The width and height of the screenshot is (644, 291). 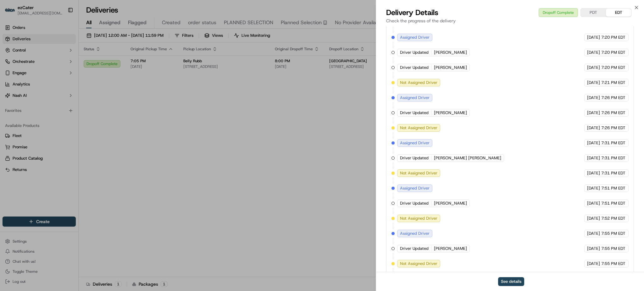 What do you see at coordinates (111, 66) in the screenshot?
I see `button: Start new chat` at bounding box center [111, 66].